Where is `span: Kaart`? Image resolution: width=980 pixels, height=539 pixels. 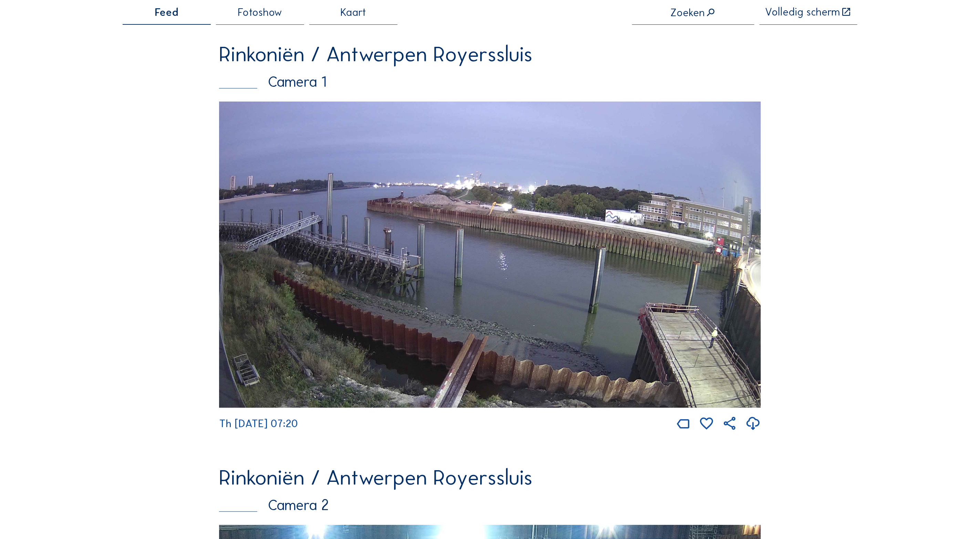 span: Kaart is located at coordinates (353, 13).